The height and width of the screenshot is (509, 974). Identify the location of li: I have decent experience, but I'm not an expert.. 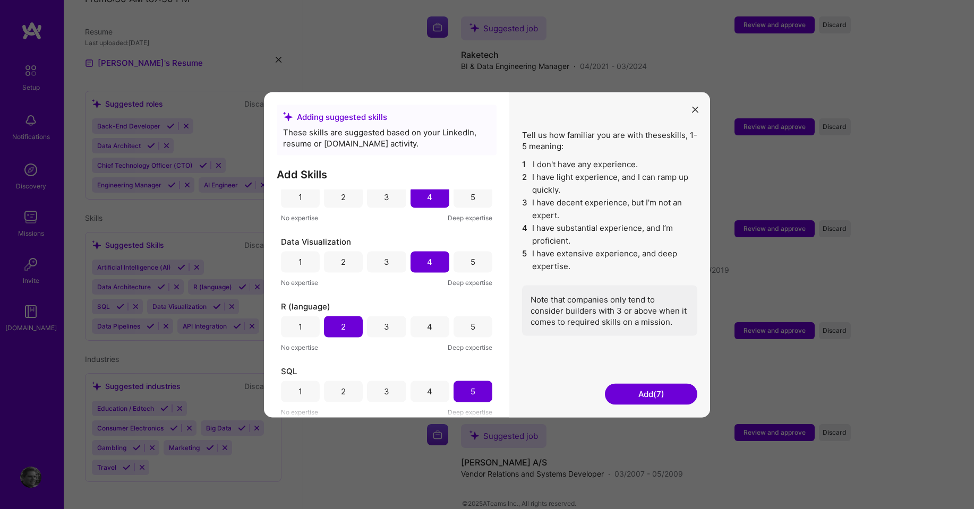
(610, 209).